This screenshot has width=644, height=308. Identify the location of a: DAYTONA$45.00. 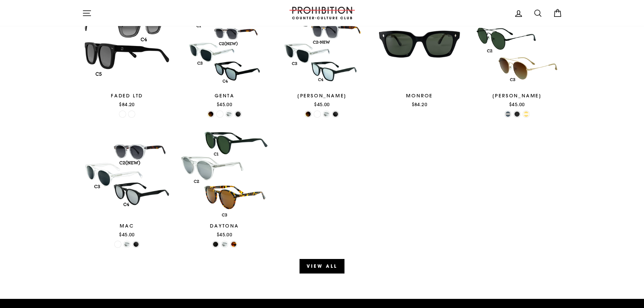
(225, 184).